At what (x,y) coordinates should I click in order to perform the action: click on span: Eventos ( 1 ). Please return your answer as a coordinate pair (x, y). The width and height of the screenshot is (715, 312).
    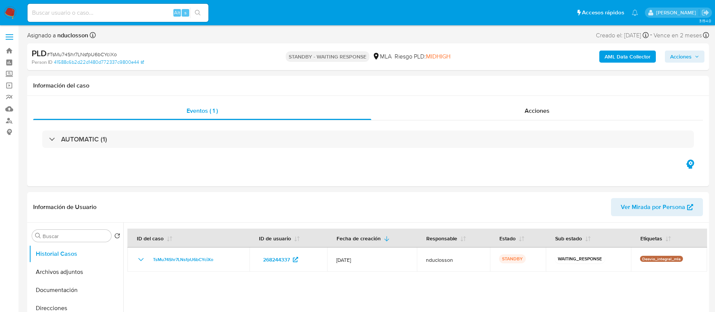
    Looking at the image, I should click on (202, 110).